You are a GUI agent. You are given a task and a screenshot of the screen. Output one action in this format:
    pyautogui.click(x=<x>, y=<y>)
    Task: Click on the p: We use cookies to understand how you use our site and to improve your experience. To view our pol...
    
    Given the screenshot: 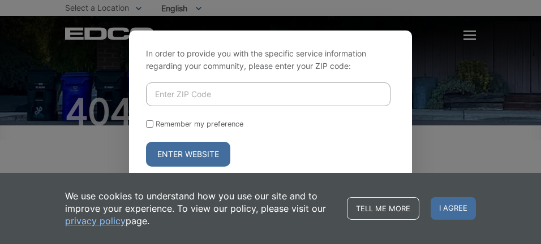 What is the action you would take?
    pyautogui.click(x=200, y=209)
    